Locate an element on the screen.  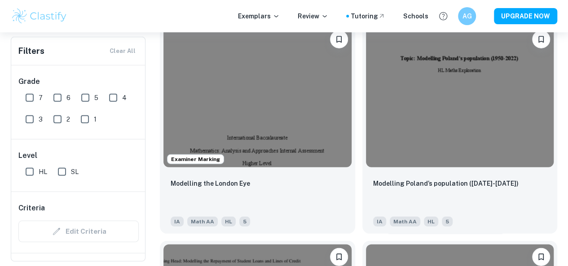
img: Clastify logo is located at coordinates (39, 16).